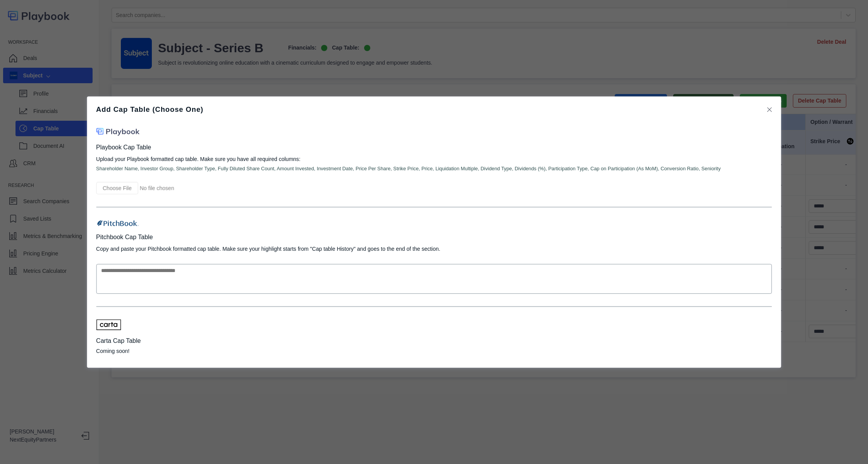 The width and height of the screenshot is (868, 464). I want to click on p: Playbook Cap Table, so click(434, 147).